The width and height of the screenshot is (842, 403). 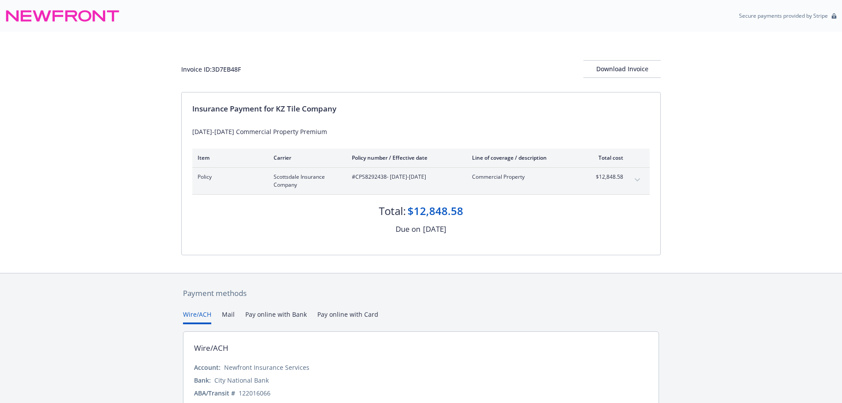 What do you see at coordinates (255, 393) in the screenshot?
I see `div: 122016066` at bounding box center [255, 393].